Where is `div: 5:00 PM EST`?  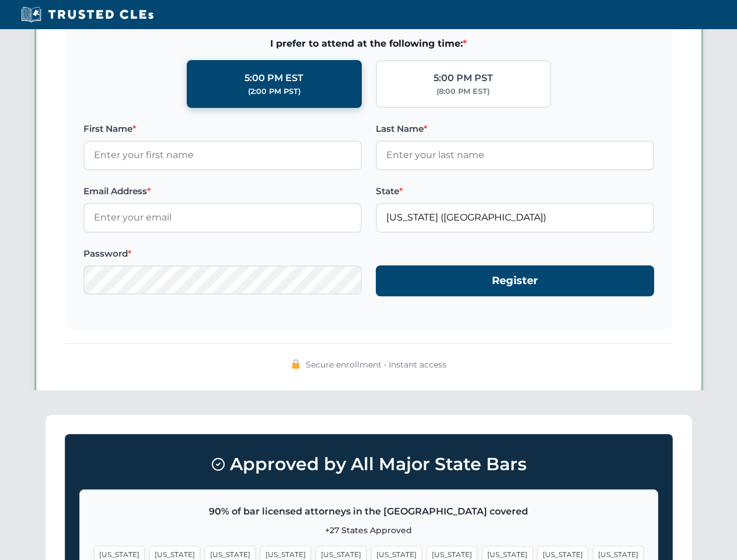 div: 5:00 PM EST is located at coordinates (274, 78).